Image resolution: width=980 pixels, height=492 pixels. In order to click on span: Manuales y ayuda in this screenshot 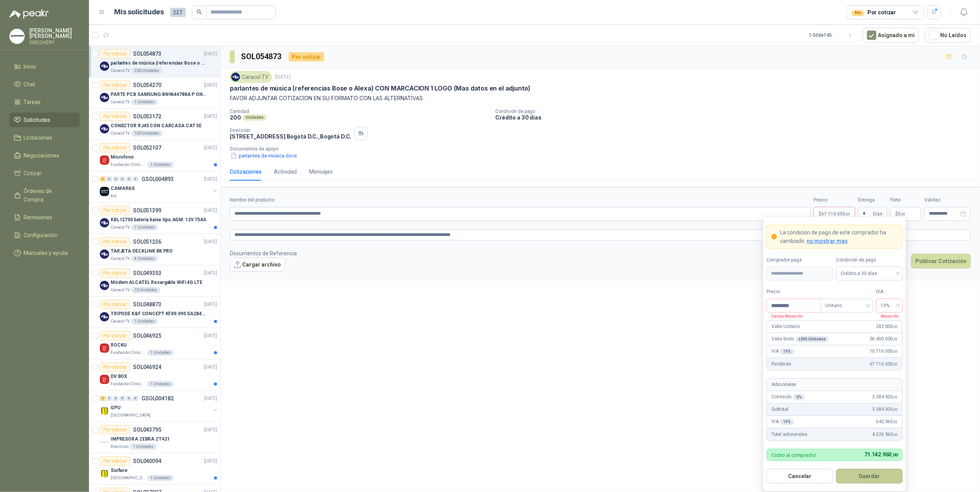, I will do `click(46, 253)`.